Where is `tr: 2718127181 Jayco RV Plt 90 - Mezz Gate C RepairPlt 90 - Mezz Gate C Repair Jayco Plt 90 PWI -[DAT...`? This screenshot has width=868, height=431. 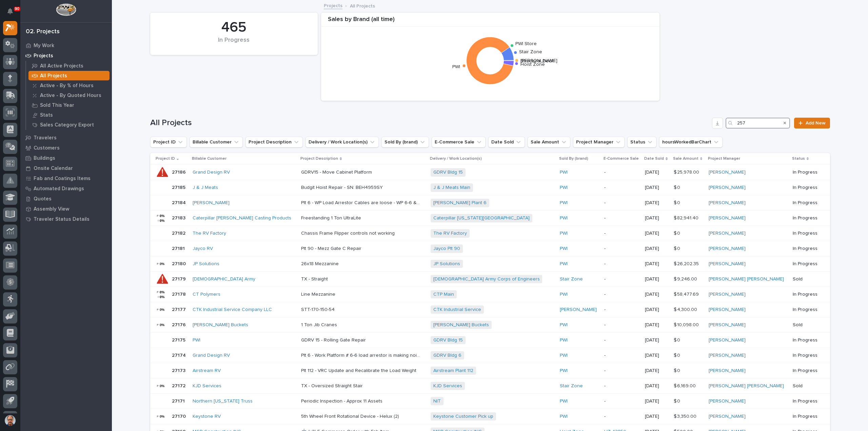
tr: 2718127181 Jayco RV Plt 90 - Mezz Gate C RepairPlt 90 - Mezz Gate C Repair Jayco Plt 90 PWI -[DAT... is located at coordinates (490, 249).